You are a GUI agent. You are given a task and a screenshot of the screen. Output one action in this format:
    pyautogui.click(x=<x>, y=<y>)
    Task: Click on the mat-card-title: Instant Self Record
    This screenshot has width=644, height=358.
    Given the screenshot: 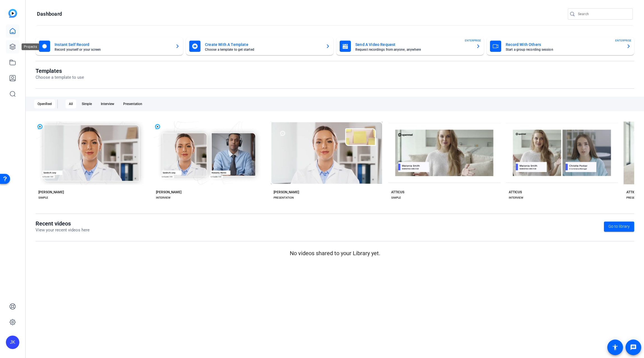 What is the action you would take?
    pyautogui.click(x=112, y=45)
    